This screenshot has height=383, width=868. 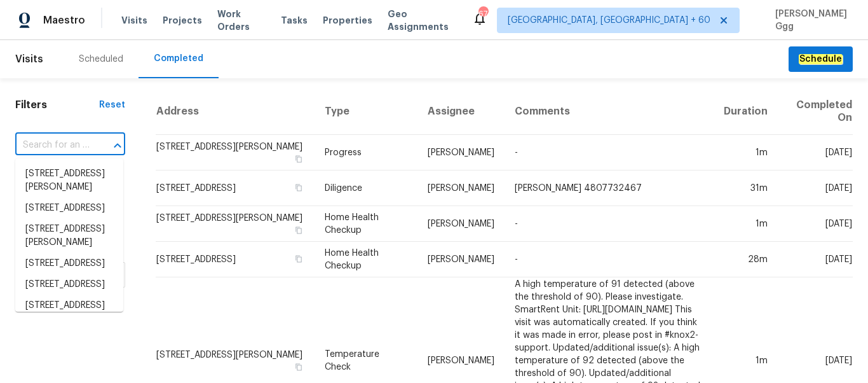 What do you see at coordinates (52, 145) in the screenshot?
I see `input: Search for an address...` at bounding box center [52, 145].